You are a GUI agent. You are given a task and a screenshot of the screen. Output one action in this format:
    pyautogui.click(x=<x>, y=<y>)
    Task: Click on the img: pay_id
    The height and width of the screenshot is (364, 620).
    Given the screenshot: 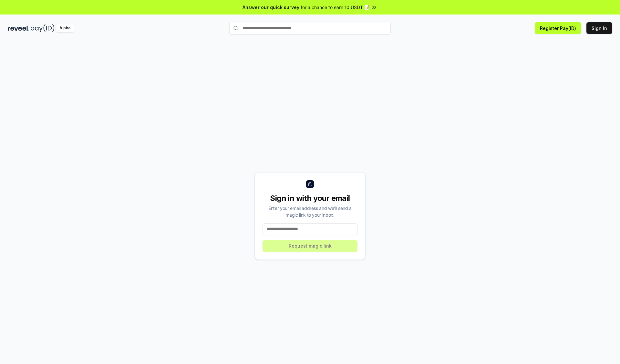 What is the action you would take?
    pyautogui.click(x=43, y=28)
    